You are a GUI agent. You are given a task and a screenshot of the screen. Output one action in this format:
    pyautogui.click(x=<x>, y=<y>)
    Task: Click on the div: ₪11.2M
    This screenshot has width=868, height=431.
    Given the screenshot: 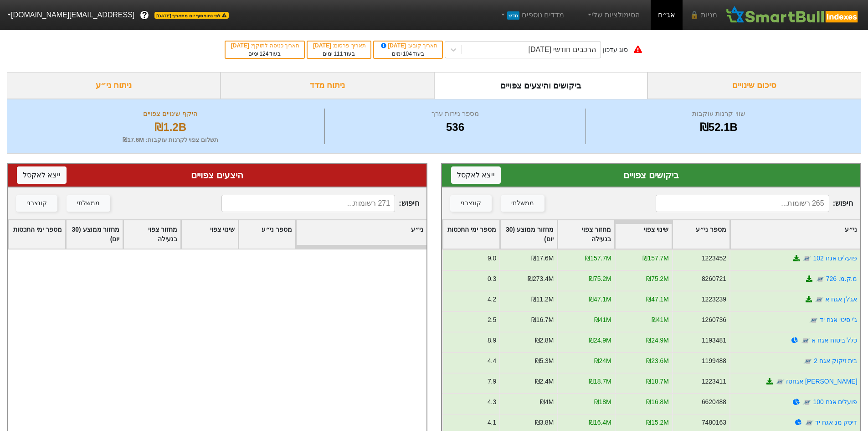 What is the action you would take?
    pyautogui.click(x=542, y=299)
    